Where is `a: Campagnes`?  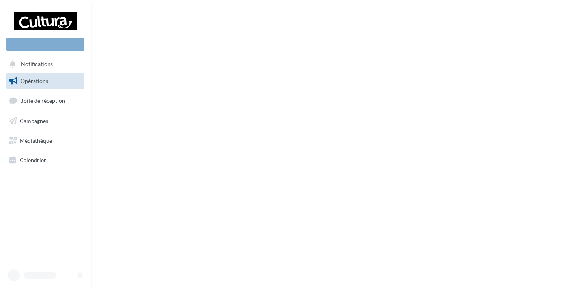 a: Campagnes is located at coordinates (45, 121).